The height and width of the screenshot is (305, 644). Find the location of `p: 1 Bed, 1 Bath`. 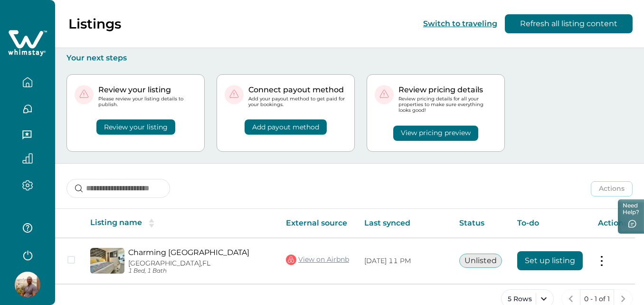

p: 1 Bed, 1 Bath is located at coordinates (199, 271).